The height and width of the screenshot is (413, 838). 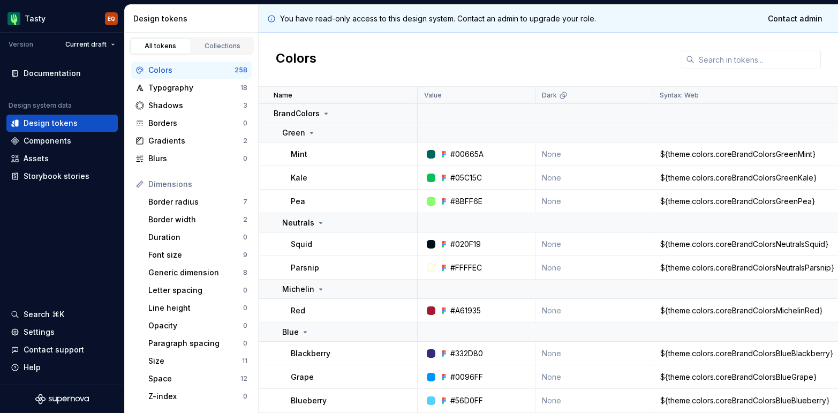 I want to click on p: Green, so click(x=293, y=133).